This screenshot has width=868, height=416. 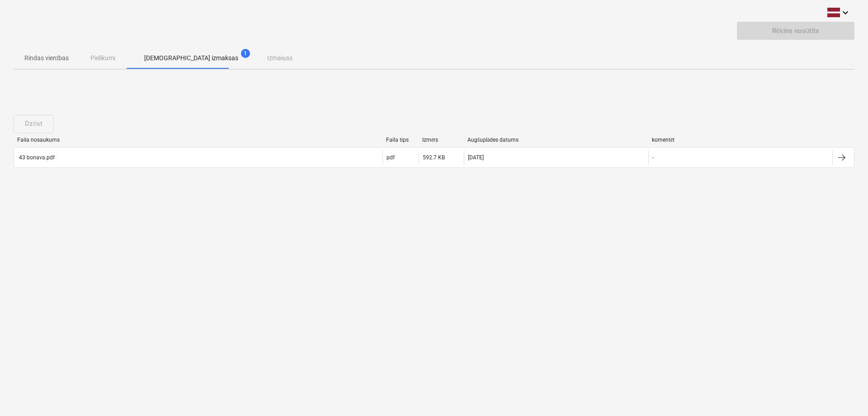 What do you see at coordinates (198, 140) in the screenshot?
I see `div: Faila nosaukums` at bounding box center [198, 140].